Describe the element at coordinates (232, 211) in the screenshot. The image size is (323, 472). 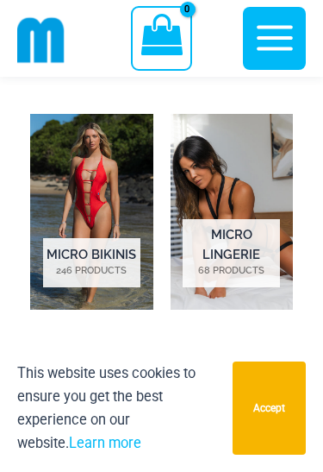
I see `img: Micro Lingerie` at that location.